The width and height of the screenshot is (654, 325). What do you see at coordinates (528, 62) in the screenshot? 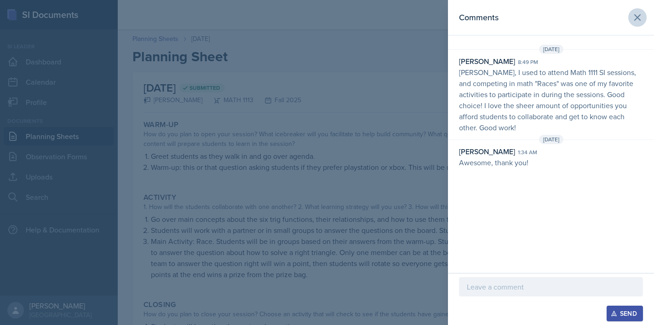
I see `div: 8:49 pm` at bounding box center [528, 62].